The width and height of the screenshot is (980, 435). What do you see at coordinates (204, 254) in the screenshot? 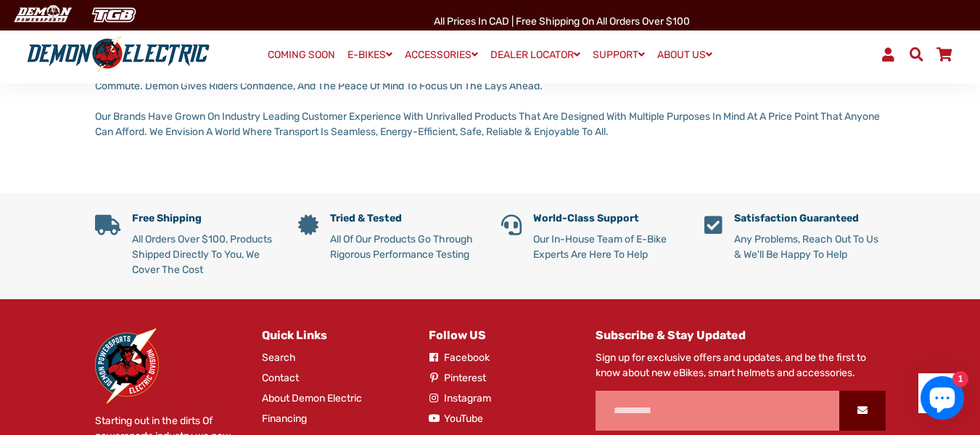
I see `p: All Orders Over $100, Products Shipped Directly To You, We Cover The Cost` at bounding box center [204, 254].